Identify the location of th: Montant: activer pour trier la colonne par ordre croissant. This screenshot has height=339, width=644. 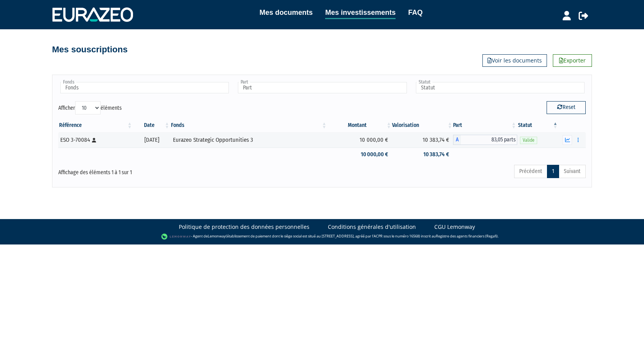
(360, 126).